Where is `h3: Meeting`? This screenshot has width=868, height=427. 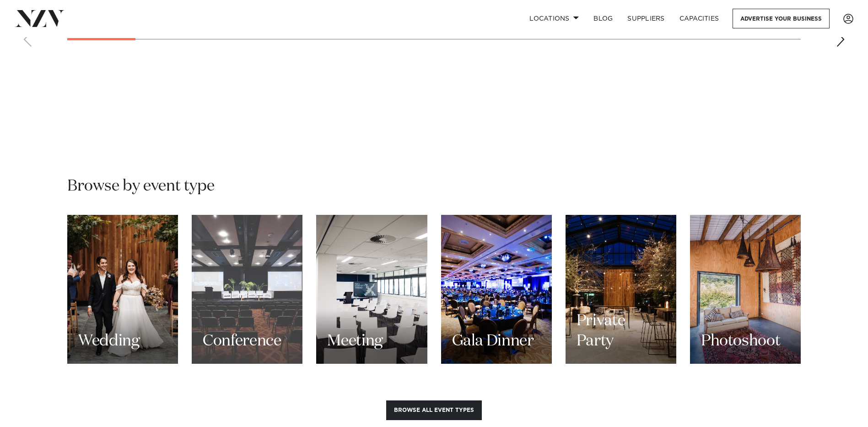
h3: Meeting is located at coordinates (355, 341).